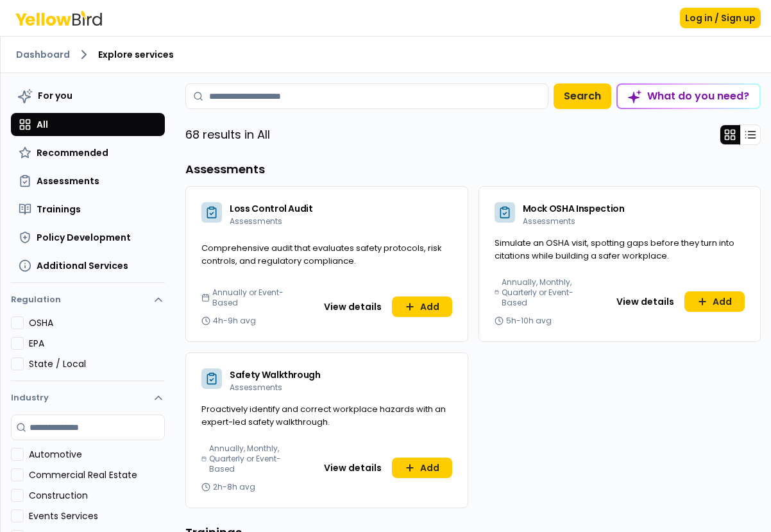  I want to click on button: Regulation, so click(88, 302).